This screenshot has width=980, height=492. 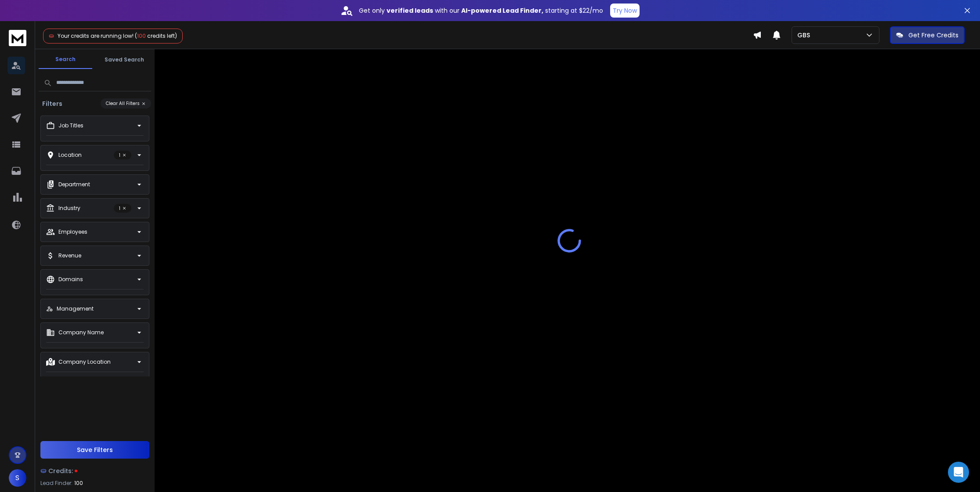 What do you see at coordinates (56, 483) in the screenshot?
I see `p: Lead Finder:` at bounding box center [56, 483].